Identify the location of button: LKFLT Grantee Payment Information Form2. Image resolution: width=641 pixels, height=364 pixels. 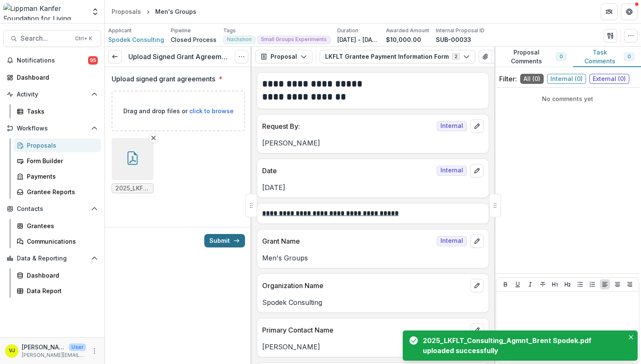
(398, 57).